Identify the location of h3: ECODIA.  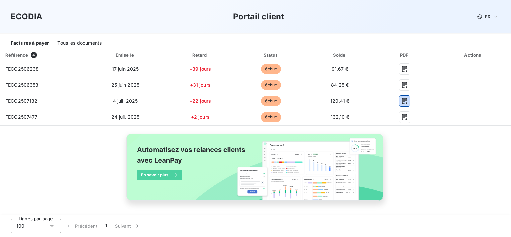
(26, 17).